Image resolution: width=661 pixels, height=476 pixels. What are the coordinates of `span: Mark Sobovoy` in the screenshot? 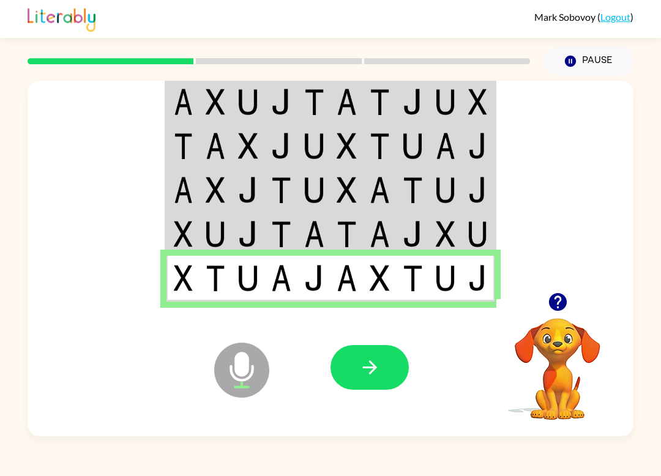 It's located at (565, 17).